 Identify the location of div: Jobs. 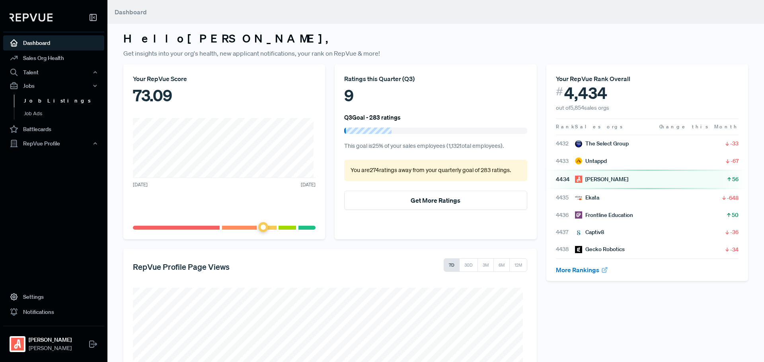
(54, 86).